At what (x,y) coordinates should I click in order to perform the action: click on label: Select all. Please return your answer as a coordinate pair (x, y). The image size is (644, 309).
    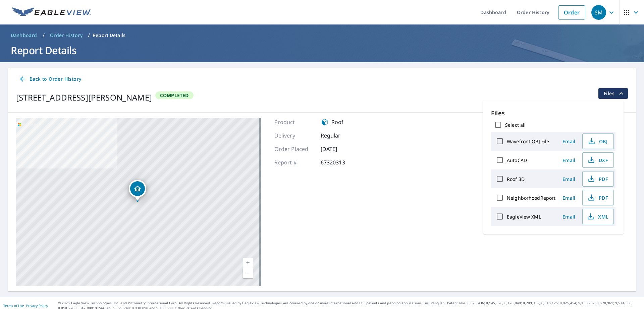
    Looking at the image, I should click on (515, 124).